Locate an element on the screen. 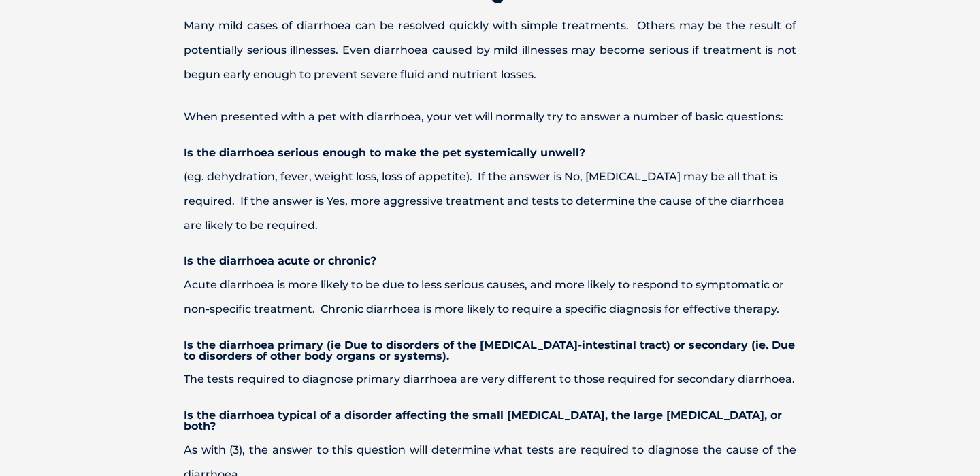 The image size is (980, 476). h4: Is the diarrhoea serious enough to make the pet systemically unwell? is located at coordinates (490, 153).